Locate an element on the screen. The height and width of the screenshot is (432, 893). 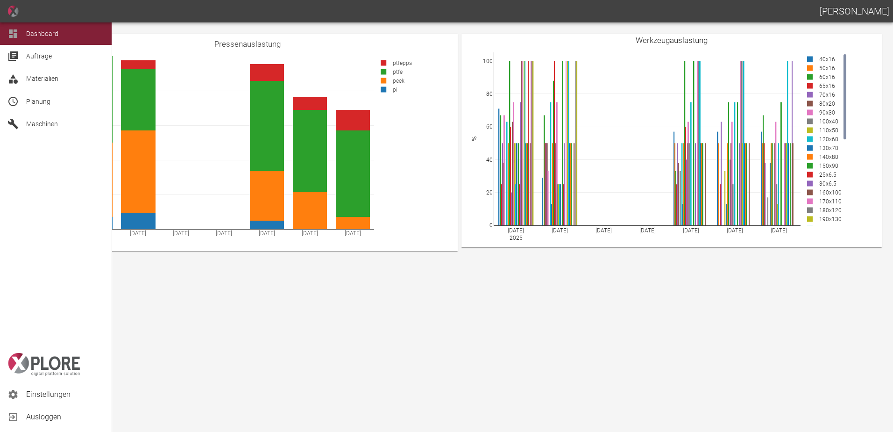
span: Einstellungen is located at coordinates (65, 394).